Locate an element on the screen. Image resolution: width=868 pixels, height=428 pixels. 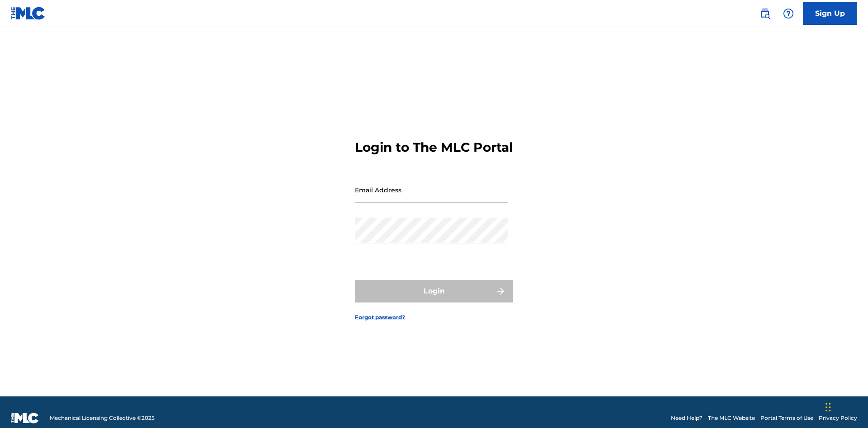
h3: Login to The MLC Portal is located at coordinates (433, 147).